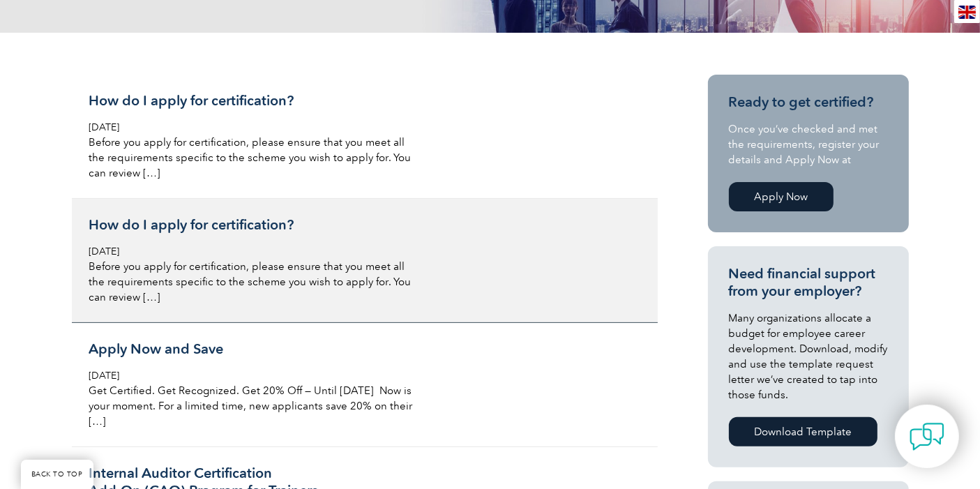 This screenshot has width=980, height=489. What do you see at coordinates (57, 474) in the screenshot?
I see `a: BACK TO TOP` at bounding box center [57, 474].